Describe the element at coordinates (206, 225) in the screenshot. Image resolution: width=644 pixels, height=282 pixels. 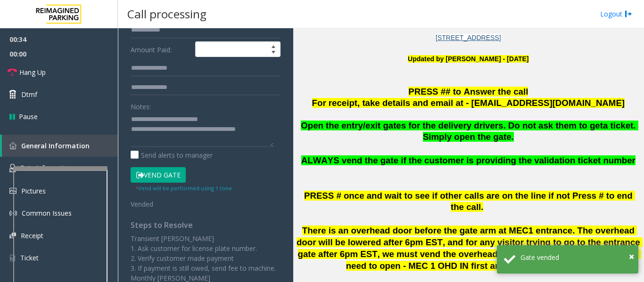
I see `h4: Steps to Resolve` at that location.